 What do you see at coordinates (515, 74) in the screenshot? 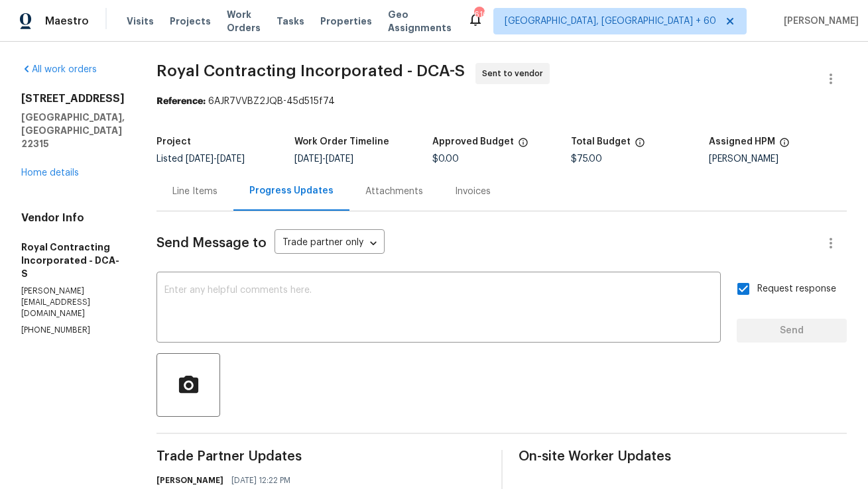
I see `span: Sent to vendor` at bounding box center [515, 74].